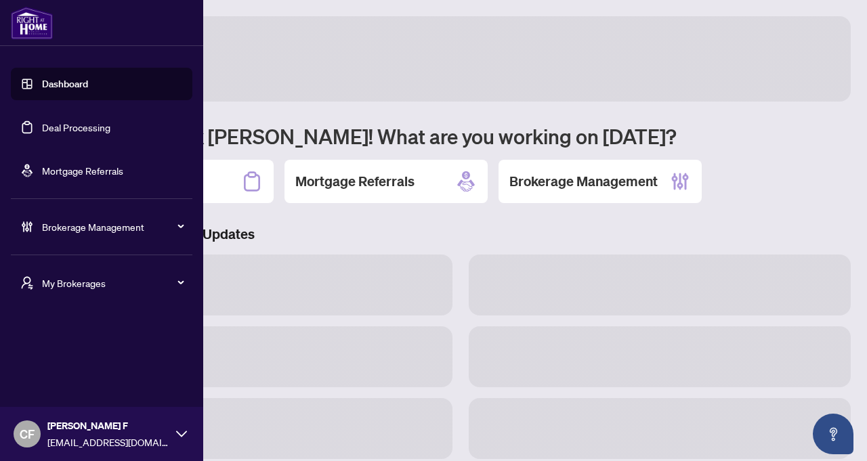 This screenshot has width=867, height=461. I want to click on h2: Mortgage Referrals, so click(355, 182).